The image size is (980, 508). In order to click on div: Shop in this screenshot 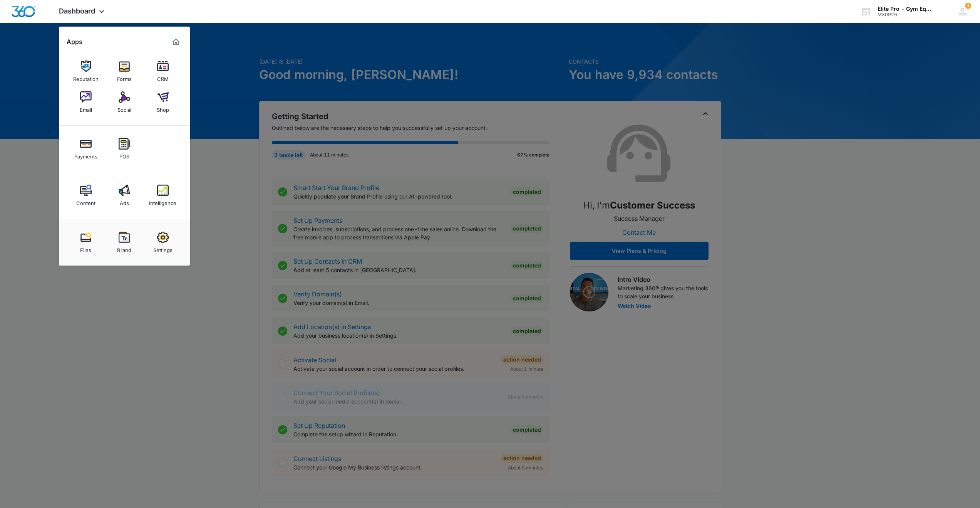, I will do `click(163, 108)`.